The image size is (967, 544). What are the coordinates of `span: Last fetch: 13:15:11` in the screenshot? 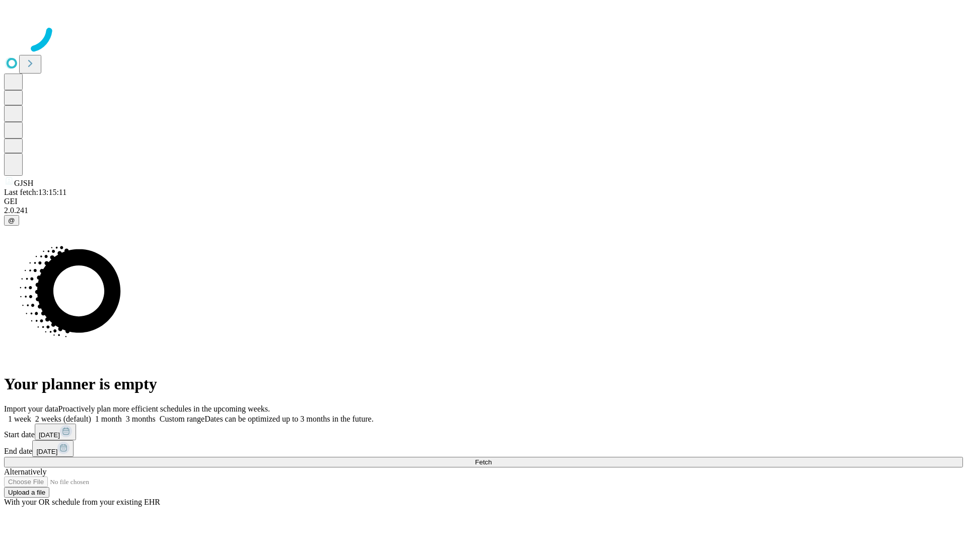 It's located at (35, 192).